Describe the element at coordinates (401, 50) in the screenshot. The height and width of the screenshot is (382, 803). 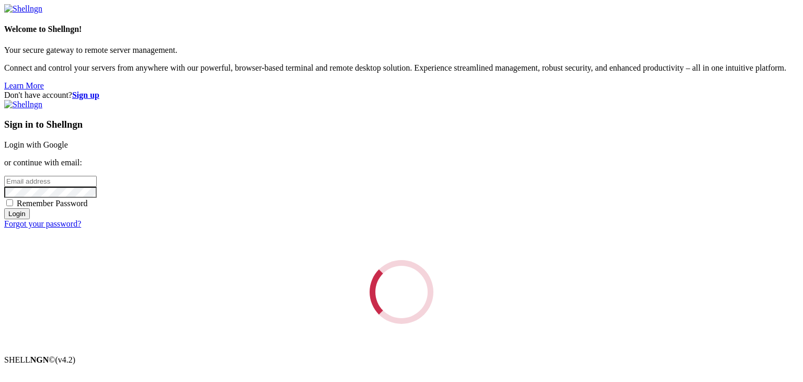
I see `p: Your secure gateway to remote server management.` at that location.